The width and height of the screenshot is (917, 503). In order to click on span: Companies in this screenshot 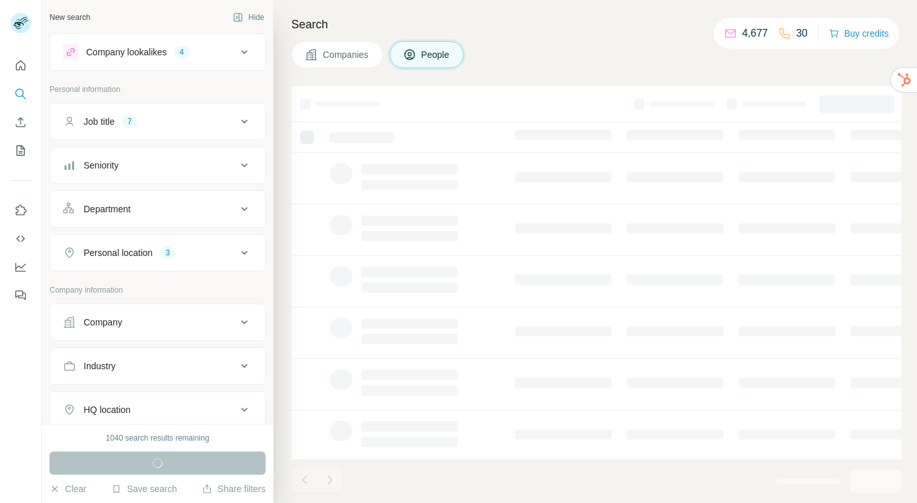, I will do `click(346, 55)`.